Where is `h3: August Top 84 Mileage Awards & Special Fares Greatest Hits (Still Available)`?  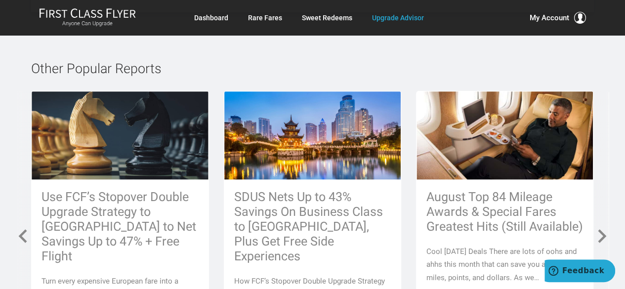
h3: August Top 84 Mileage Awards & Special Fares Greatest Hits (Still Available) is located at coordinates (505, 212).